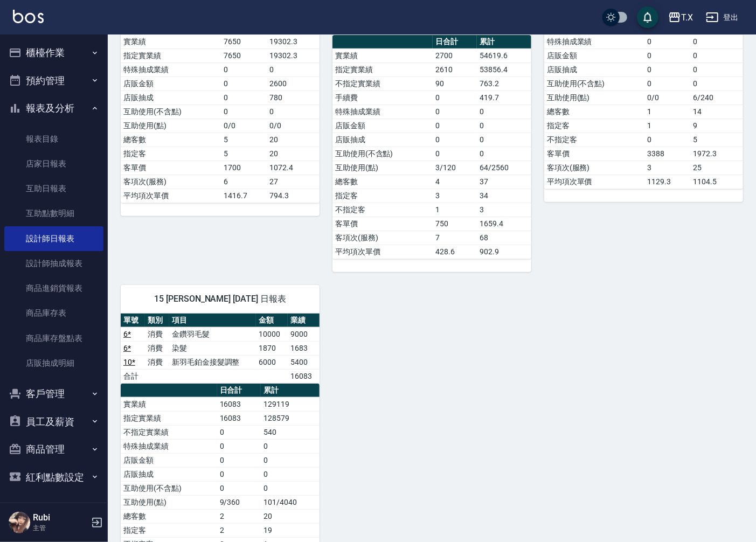  I want to click on td: 9, so click(716, 126).